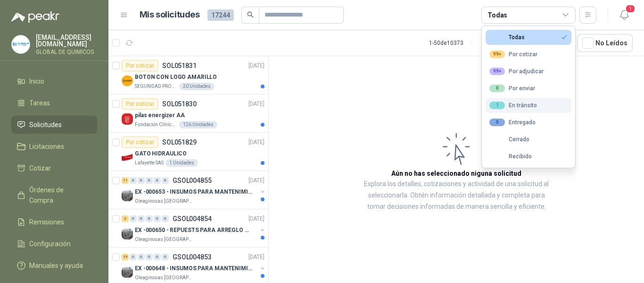 This screenshot has width=644, height=283. What do you see at coordinates (198, 125) in the screenshot?
I see `div: 126 Unidades` at bounding box center [198, 125].